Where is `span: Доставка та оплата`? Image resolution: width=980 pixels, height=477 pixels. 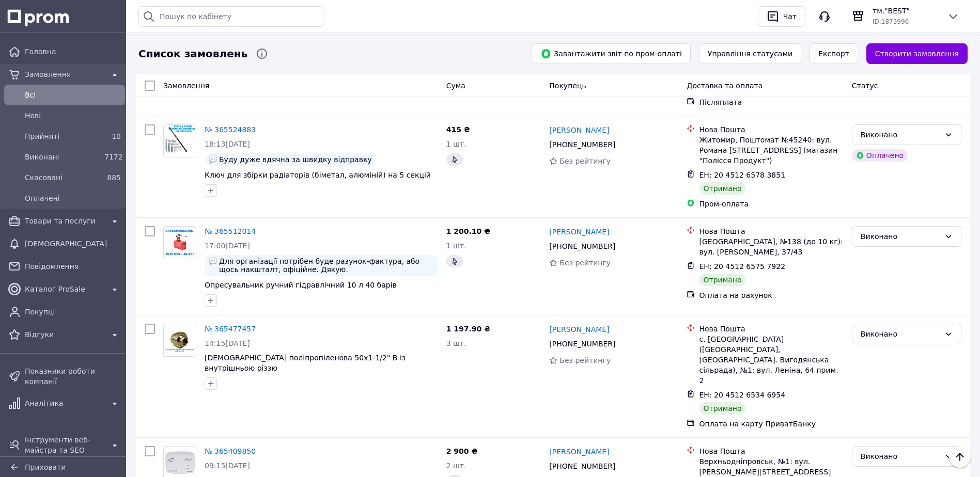
span: Доставка та оплата is located at coordinates (725, 86).